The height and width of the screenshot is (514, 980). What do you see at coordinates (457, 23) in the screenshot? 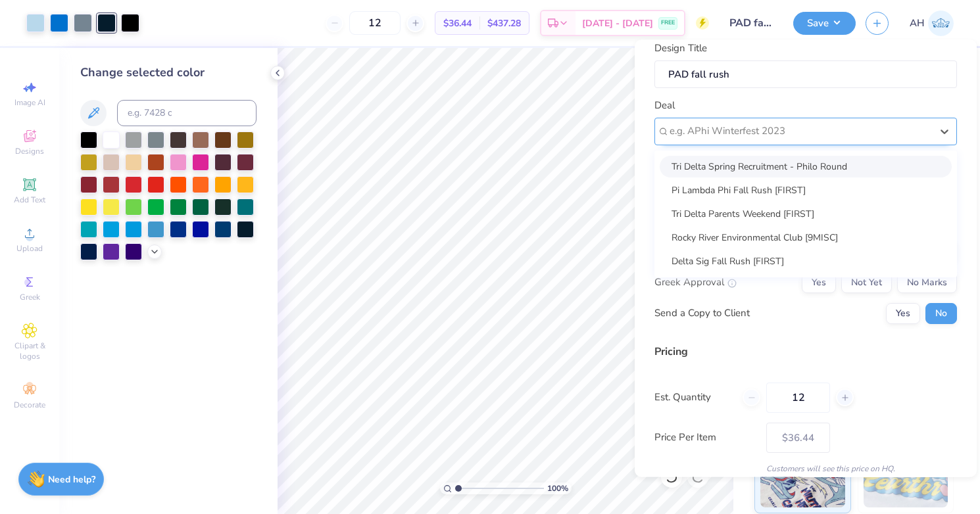
I see `span: $36.44` at bounding box center [457, 23].